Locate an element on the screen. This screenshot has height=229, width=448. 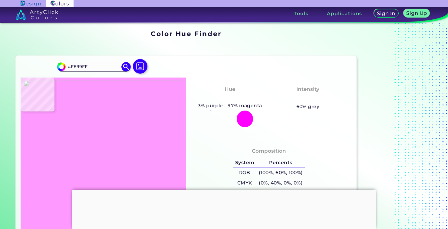
h1: Color Hue Finder is located at coordinates (186, 34).